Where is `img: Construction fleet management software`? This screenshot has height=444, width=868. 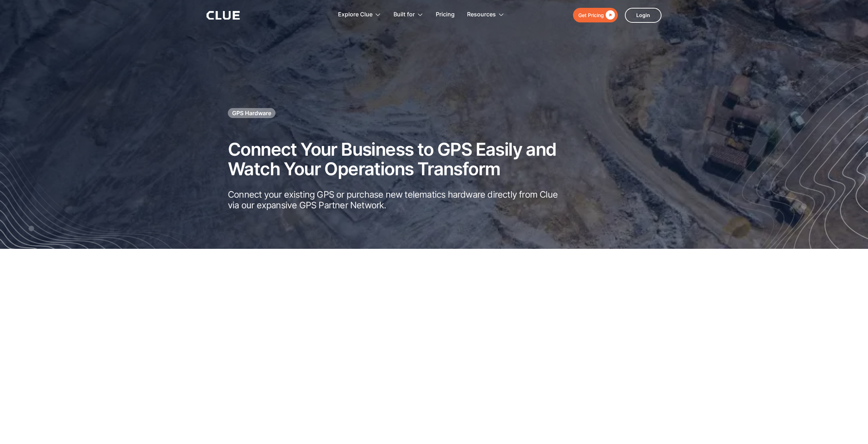 img: Construction fleet management software is located at coordinates (789, 143).